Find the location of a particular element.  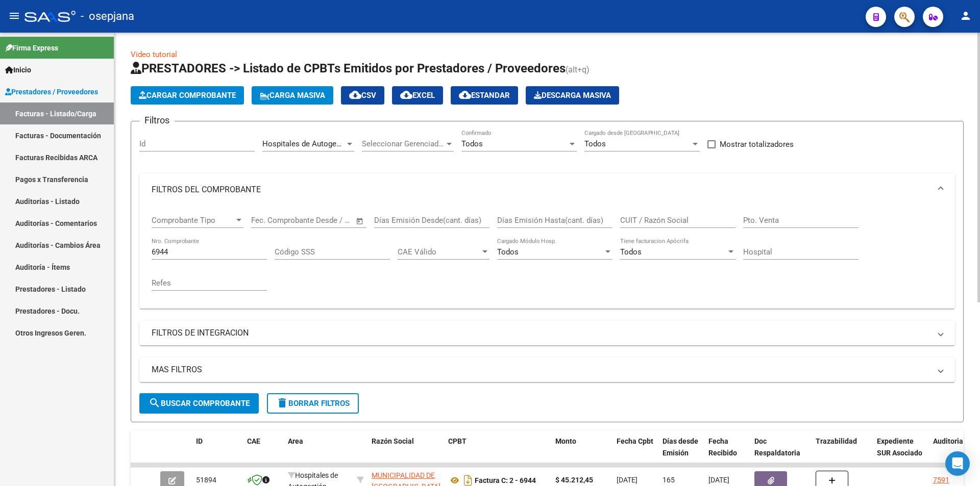

datatable-header-cell: Fecha Cpbt is located at coordinates (635, 453).